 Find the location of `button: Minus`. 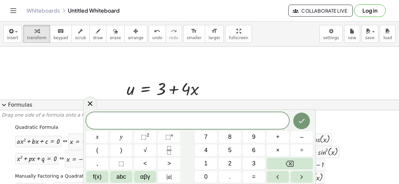

button: Minus is located at coordinates (301, 137).